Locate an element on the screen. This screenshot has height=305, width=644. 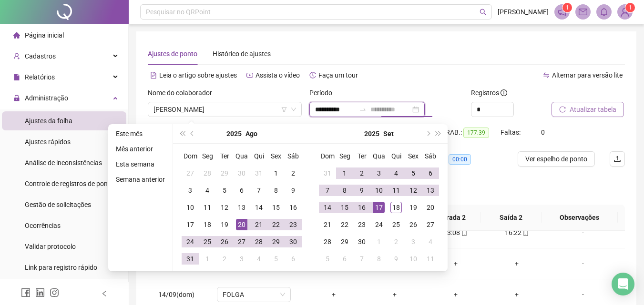
div: Open Intercom Messenger is located at coordinates (623, 284).